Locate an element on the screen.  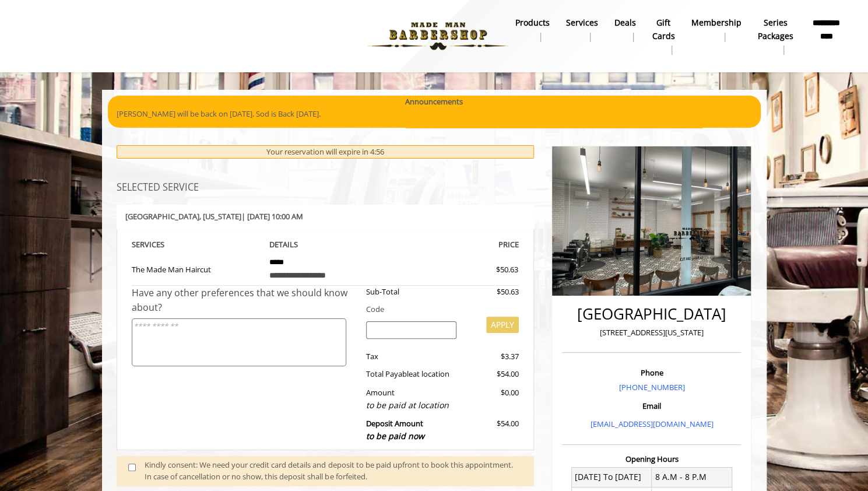
h3: Email is located at coordinates (651, 406).